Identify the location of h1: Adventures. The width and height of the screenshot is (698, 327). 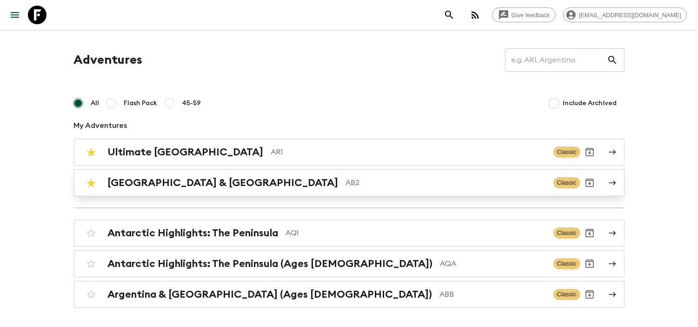
(108, 60).